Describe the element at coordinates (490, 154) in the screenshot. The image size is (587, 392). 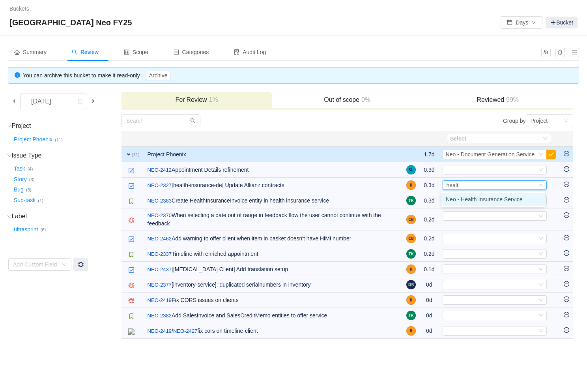
I see `span: Neo - Document Generation Service` at that location.